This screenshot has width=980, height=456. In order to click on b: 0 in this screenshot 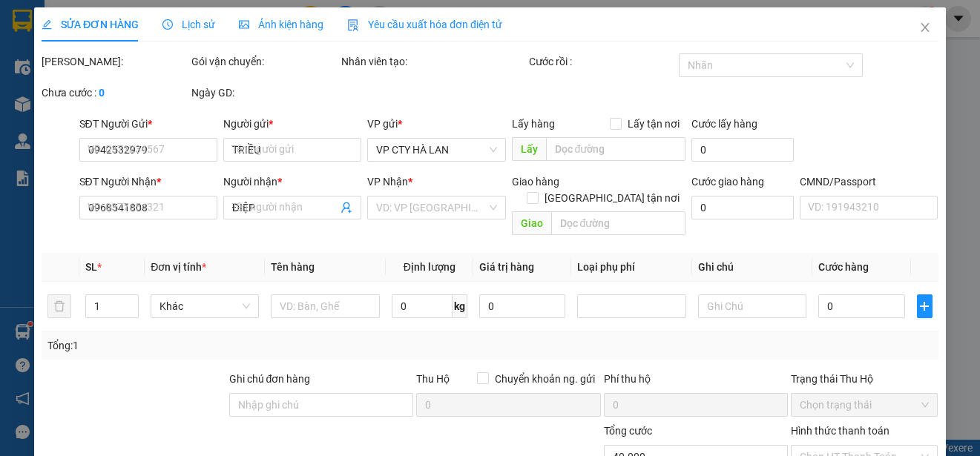, I will do `click(101, 93)`.